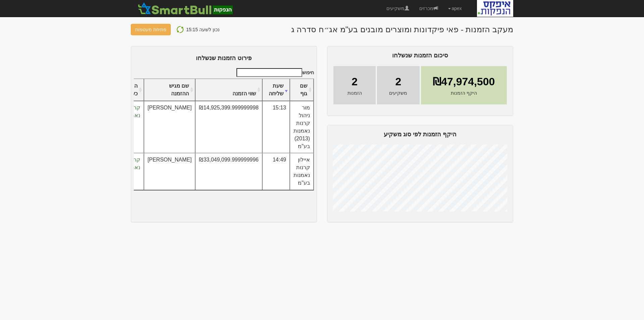 The image size is (644, 320). Describe the element at coordinates (355, 93) in the screenshot. I see `span: הזמנות` at that location.